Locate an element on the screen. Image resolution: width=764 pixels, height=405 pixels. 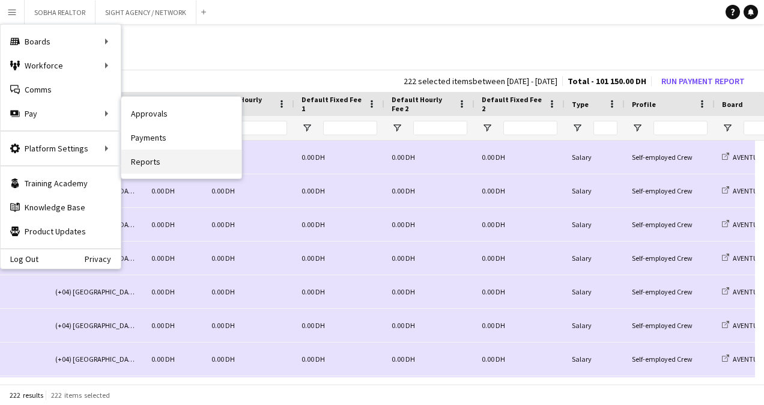
button: Run Payment Report is located at coordinates (703, 81).